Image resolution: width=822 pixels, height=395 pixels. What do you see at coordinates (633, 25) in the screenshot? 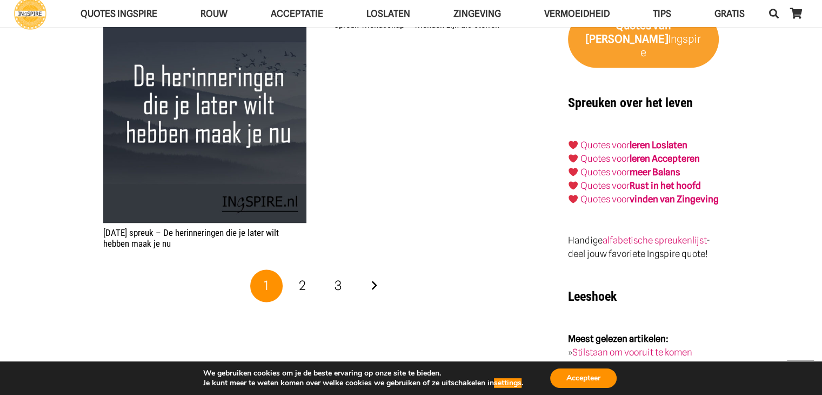
I see `strong: Quotes` at bounding box center [633, 25].